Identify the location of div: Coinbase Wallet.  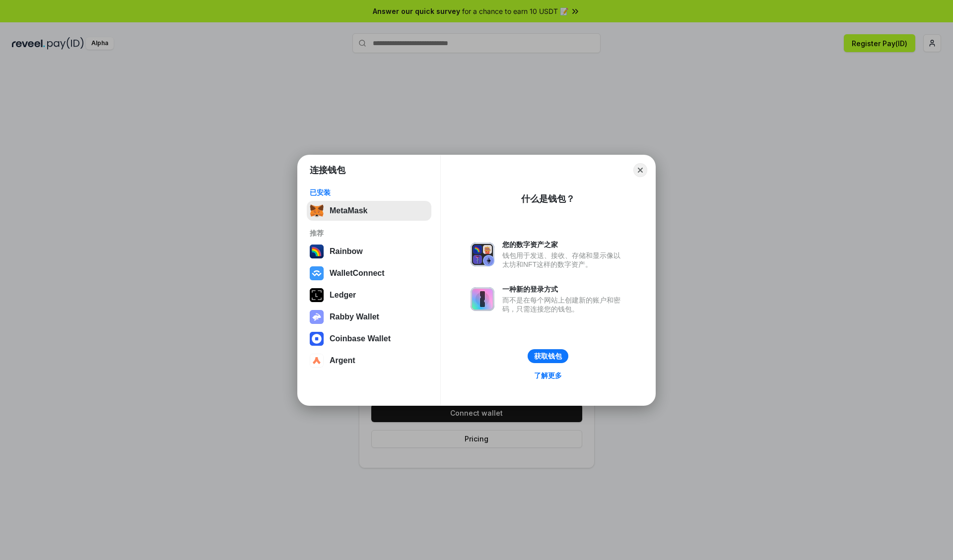
(359, 339).